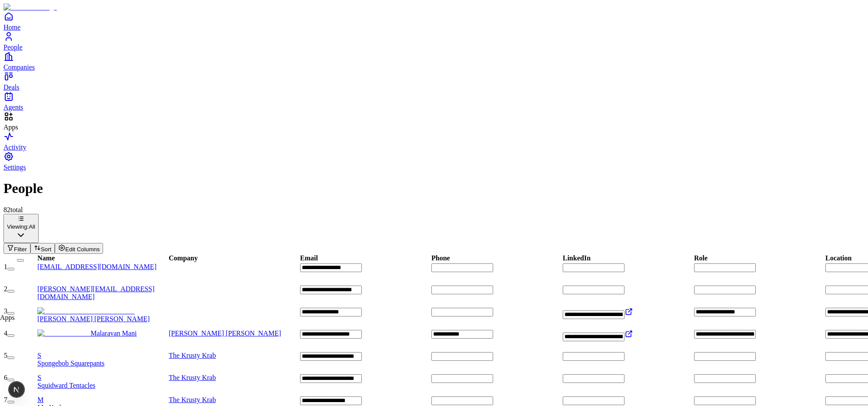 This screenshot has width=868, height=406. What do you see at coordinates (103, 359) in the screenshot?
I see `a: SSpongebob Squarepants` at bounding box center [103, 359].